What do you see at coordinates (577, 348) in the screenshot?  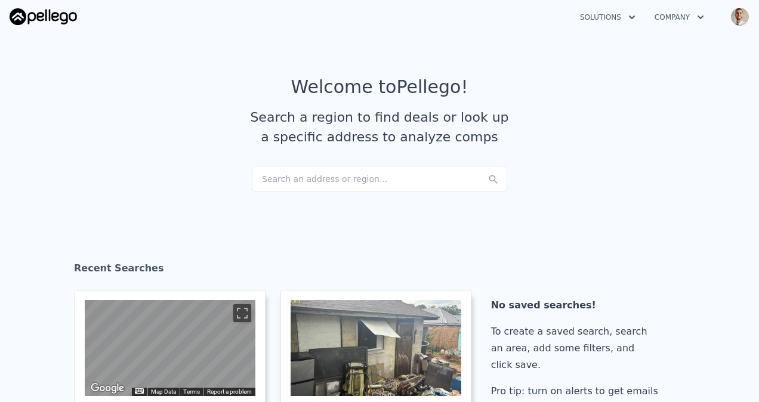 I see `div: To create a saved search, search an area, add some filters, and click save.` at bounding box center [577, 348].